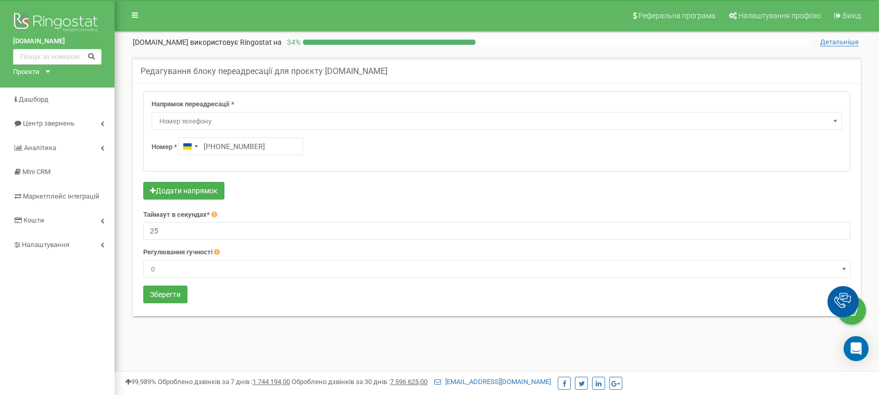 The image size is (879, 395). What do you see at coordinates (57, 57) in the screenshot?
I see `input: Пошук за номером` at bounding box center [57, 57].